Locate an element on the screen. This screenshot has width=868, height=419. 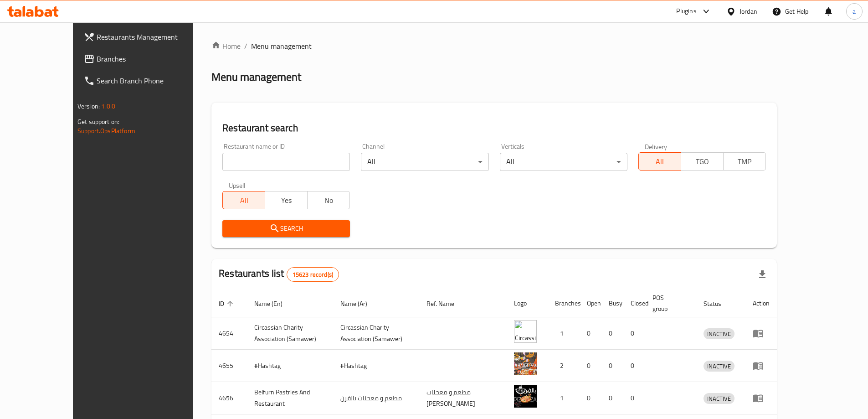
img: Belfurn Pastries And Restaurant is located at coordinates (526, 396).